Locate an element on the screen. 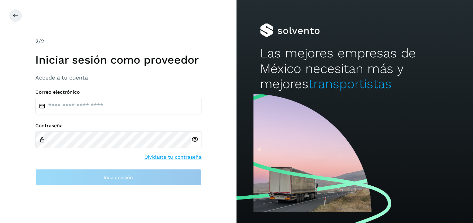 The image size is (473, 223). a: Olvidaste tu contraseña is located at coordinates (173, 157).